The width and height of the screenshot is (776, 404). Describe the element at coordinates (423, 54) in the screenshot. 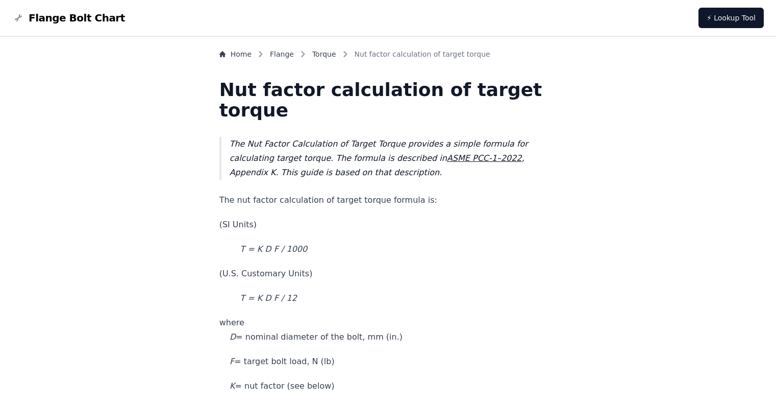

I see `span: Nut factor calculation of target torque` at that location.